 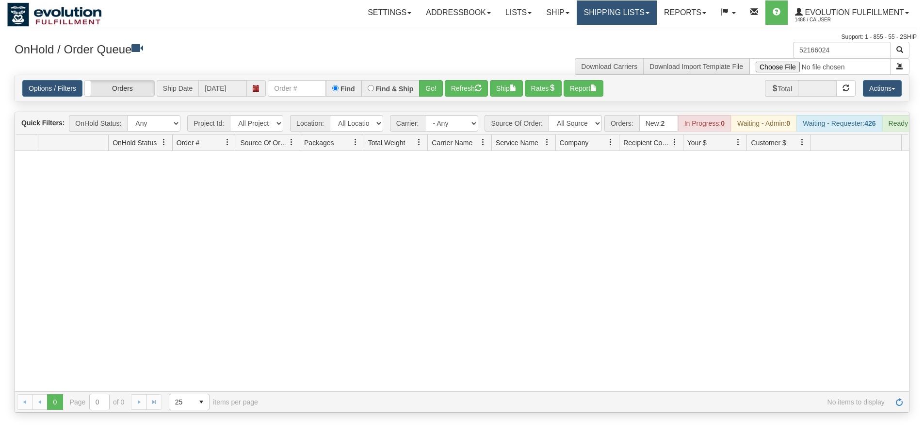 I want to click on a: OnHold Status filter column settings, so click(x=164, y=142).